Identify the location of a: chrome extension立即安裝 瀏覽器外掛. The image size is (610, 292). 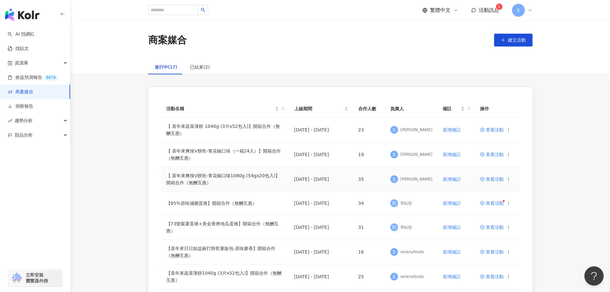
(35, 278).